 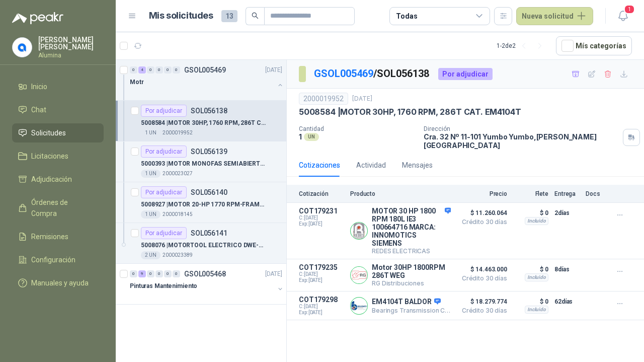 What do you see at coordinates (58, 133) in the screenshot?
I see `a: Solicitudes` at bounding box center [58, 133].